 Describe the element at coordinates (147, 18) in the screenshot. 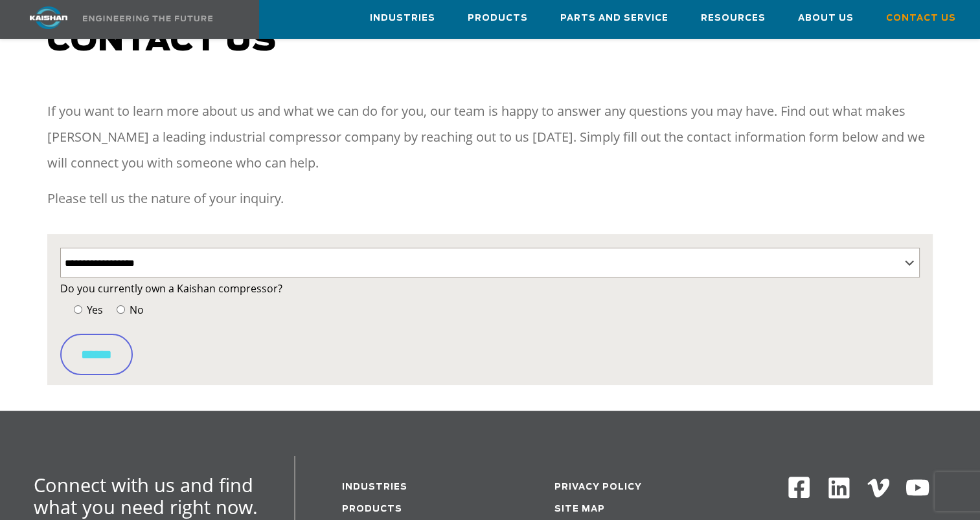

I see `img: Engineering the future` at that location.